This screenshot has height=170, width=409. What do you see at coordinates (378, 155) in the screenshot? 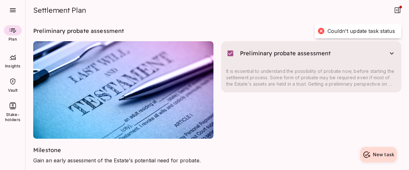
I see `button: New task` at bounding box center [378, 155].